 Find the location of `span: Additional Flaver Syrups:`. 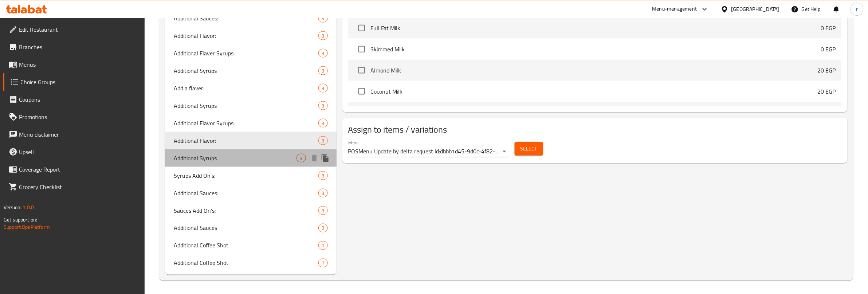

span: Additional Flaver Syrups: is located at coordinates (246, 53).